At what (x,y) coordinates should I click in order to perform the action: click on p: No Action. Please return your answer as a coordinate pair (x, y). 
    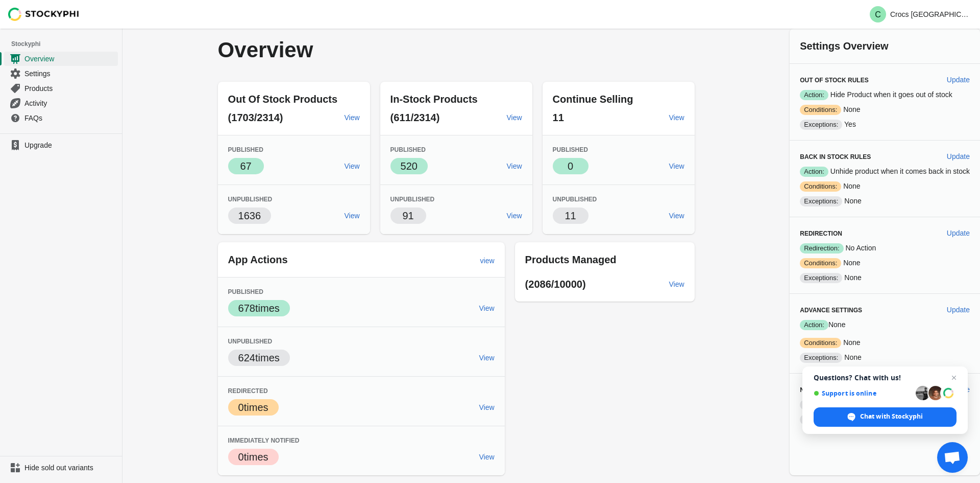
    Looking at the image, I should click on (885, 247).